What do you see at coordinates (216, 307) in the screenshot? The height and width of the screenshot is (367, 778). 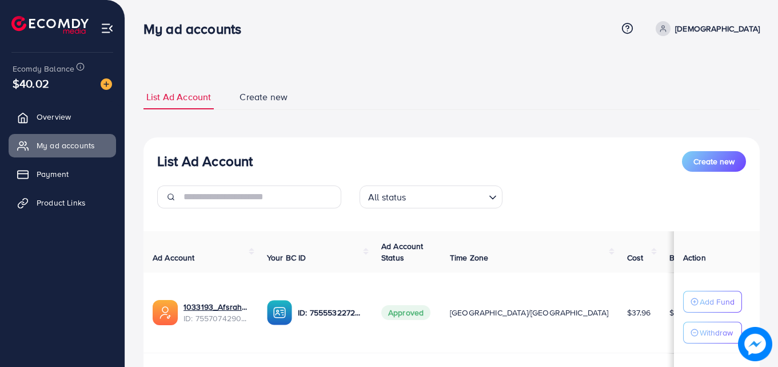 I see `a: 1033193_Afsrah pret_1759518515934` at bounding box center [216, 307].